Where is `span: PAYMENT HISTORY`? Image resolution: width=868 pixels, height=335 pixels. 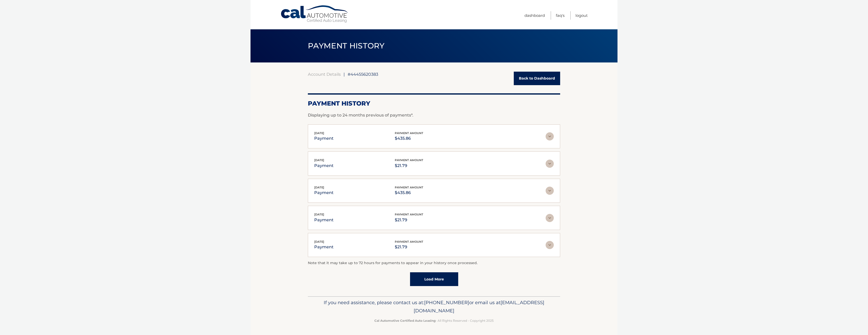
span: PAYMENT HISTORY is located at coordinates (346, 46).